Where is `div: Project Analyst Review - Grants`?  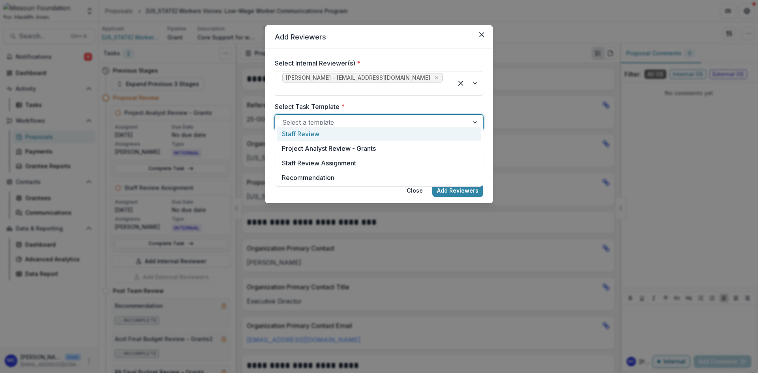 div: Project Analyst Review - Grants is located at coordinates (379, 148).